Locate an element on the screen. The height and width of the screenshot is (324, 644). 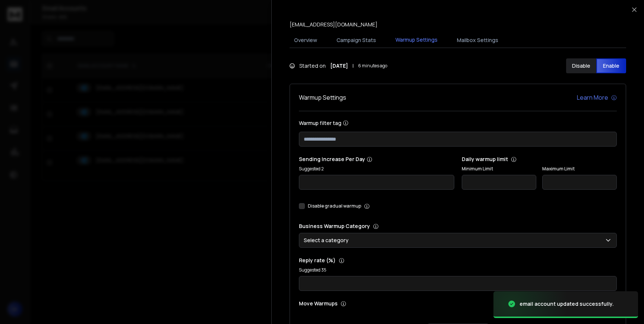
p: Sending Increase Per Day is located at coordinates (376, 159).